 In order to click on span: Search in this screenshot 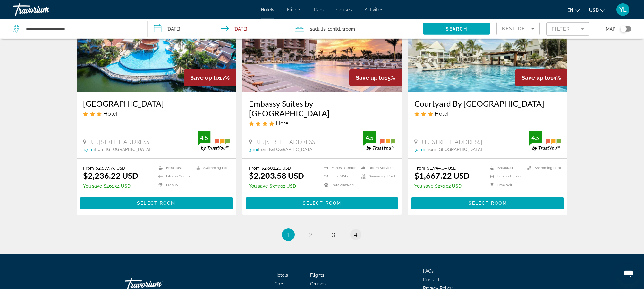, I will do `click(457, 29)`.